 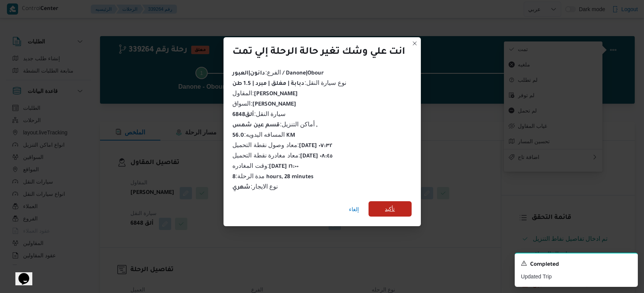 I want to click on span: المقاول :, so click(x=265, y=93).